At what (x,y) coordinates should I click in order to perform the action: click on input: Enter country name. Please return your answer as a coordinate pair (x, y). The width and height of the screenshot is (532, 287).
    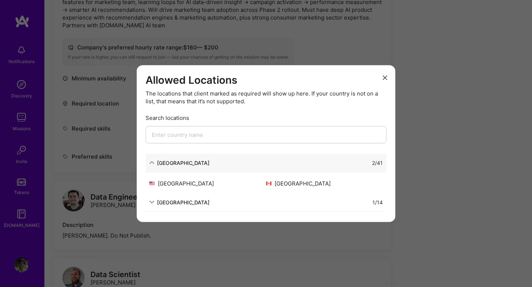
    Looking at the image, I should click on (266, 134).